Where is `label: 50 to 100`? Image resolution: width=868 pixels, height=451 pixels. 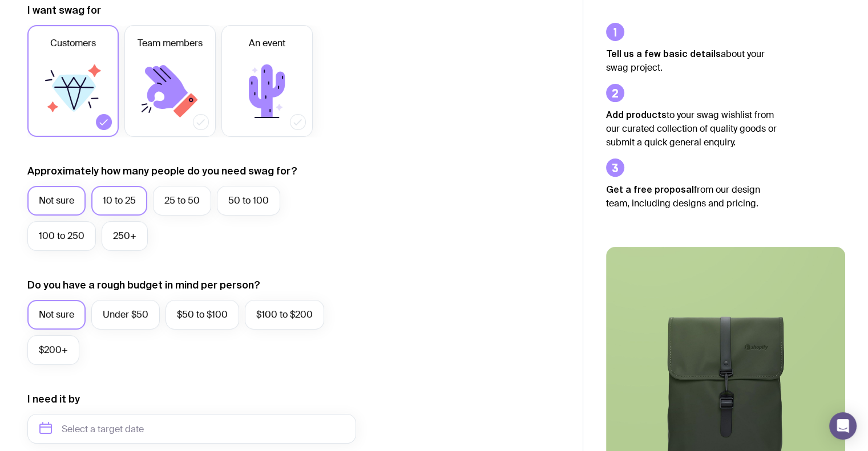 label: 50 to 100 is located at coordinates (248, 201).